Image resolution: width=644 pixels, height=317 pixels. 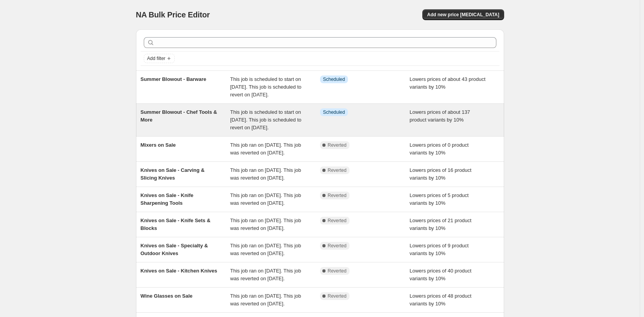 I want to click on span: Lowers prices of 9 product variants by 10%, so click(x=439, y=250).